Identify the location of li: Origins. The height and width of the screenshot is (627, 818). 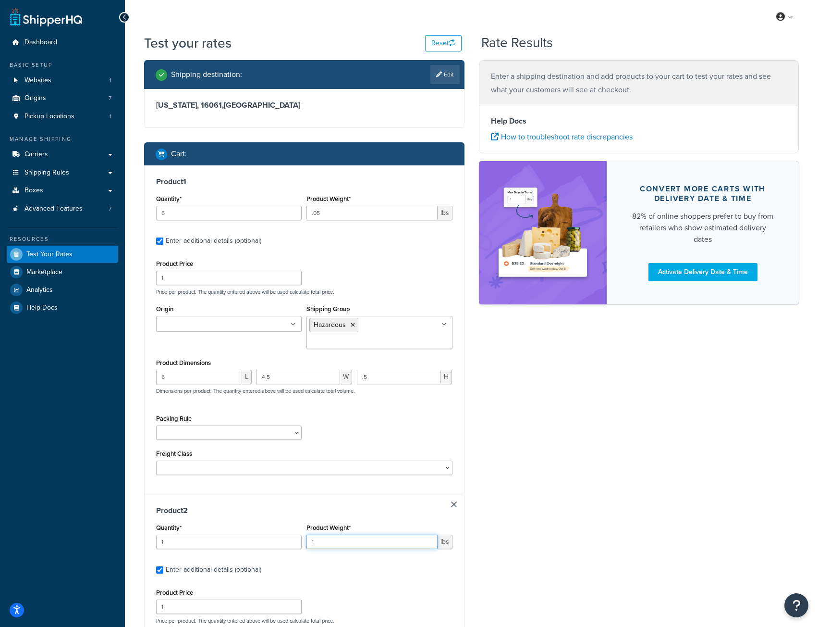
(62, 98).